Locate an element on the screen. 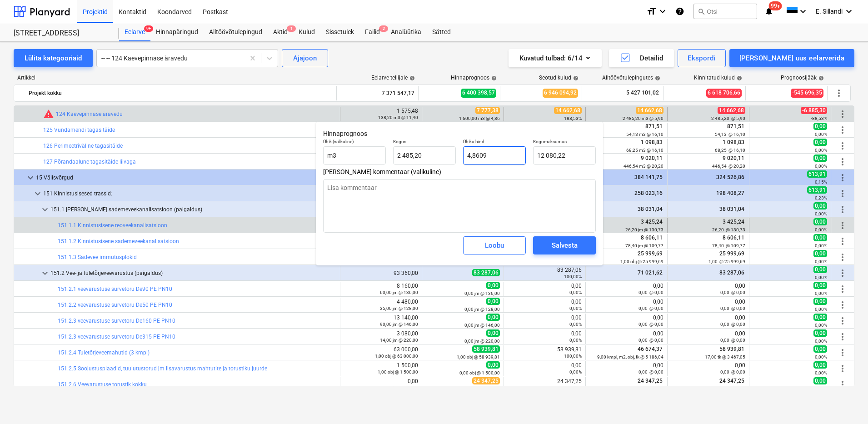 The image size is (868, 424). span: 71 021,62 is located at coordinates (650, 272).